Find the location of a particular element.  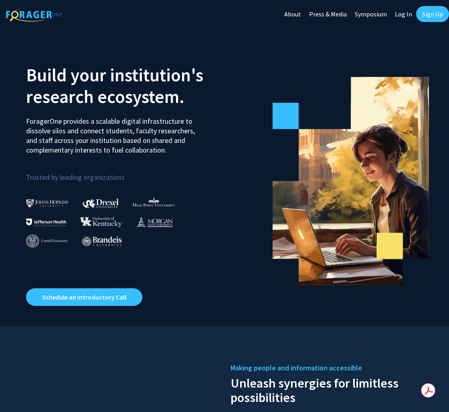

img: High Point University is located at coordinates (154, 202).